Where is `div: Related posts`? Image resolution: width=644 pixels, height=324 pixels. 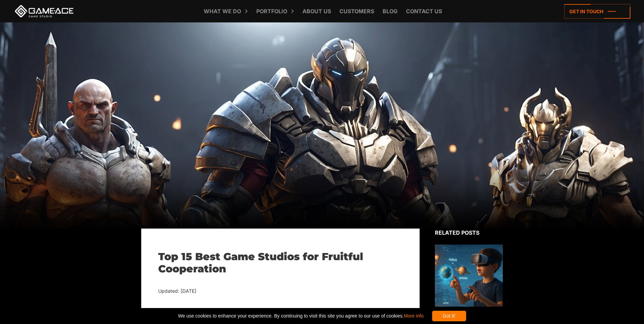 div: Related posts is located at coordinates (469, 233).